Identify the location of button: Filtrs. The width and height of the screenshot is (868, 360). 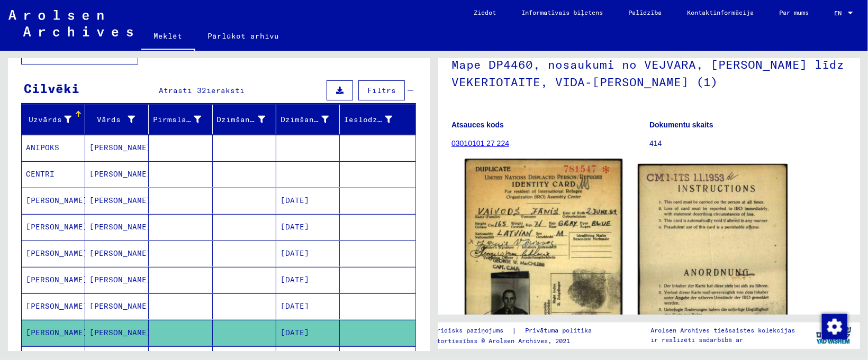
(381, 90).